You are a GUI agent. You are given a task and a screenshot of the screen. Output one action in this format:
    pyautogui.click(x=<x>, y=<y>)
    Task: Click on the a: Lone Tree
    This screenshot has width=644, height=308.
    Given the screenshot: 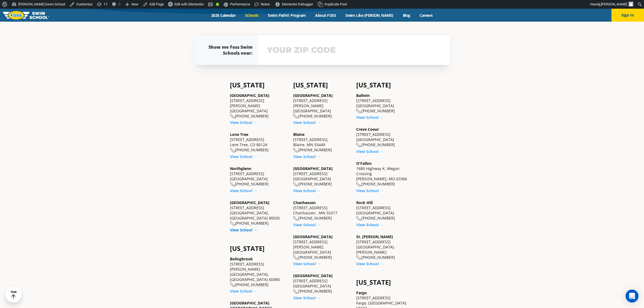 What is the action you would take?
    pyautogui.click(x=240, y=134)
    